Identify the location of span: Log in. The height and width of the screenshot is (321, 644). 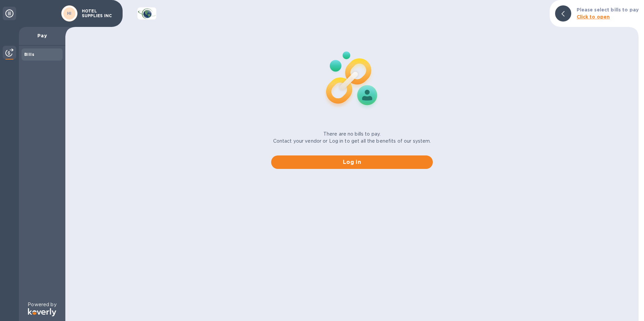
(352, 162).